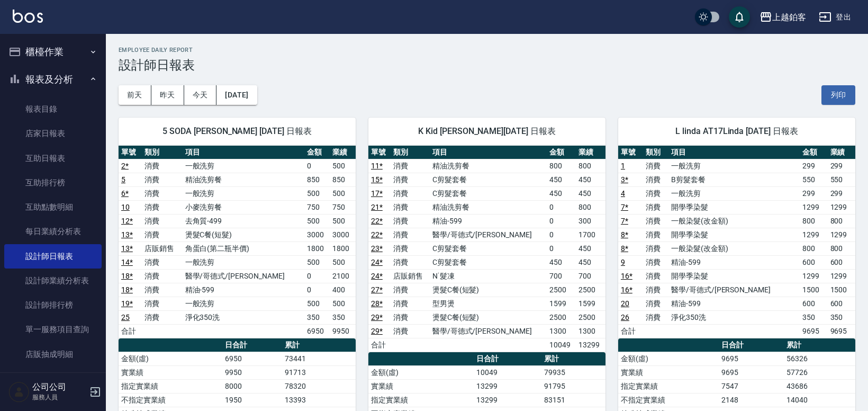 The height and width of the screenshot is (411, 868). I want to click on td: 3000, so click(317, 234).